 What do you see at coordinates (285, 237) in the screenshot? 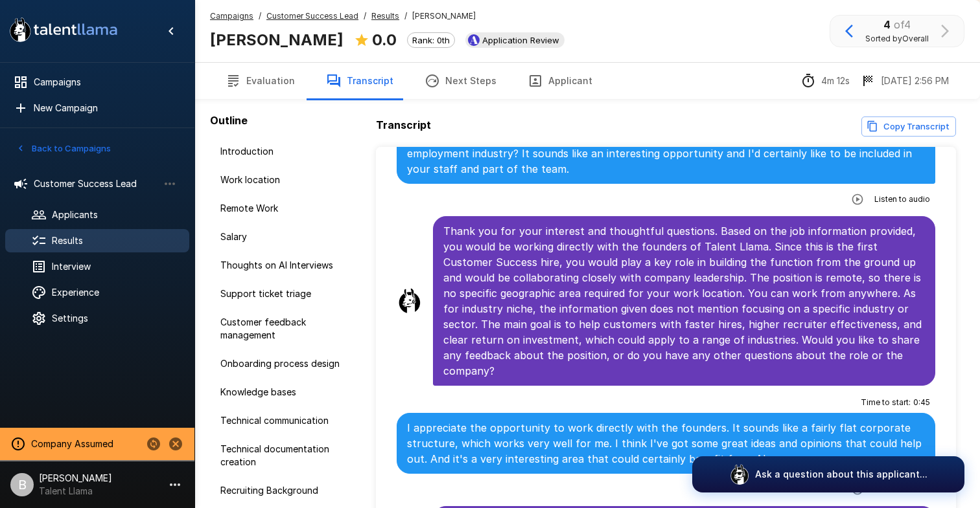
I see `span: Salary` at bounding box center [285, 237].